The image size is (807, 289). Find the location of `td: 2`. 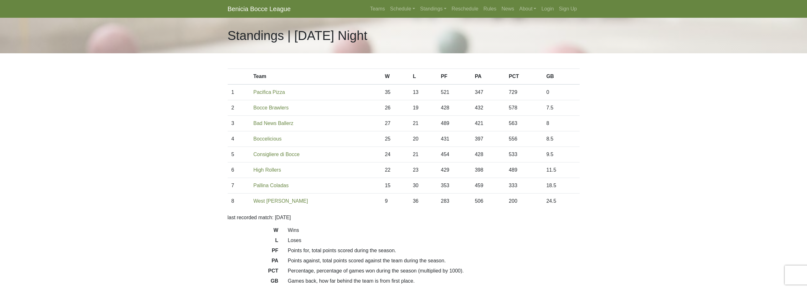

td: 2 is located at coordinates (239, 108).